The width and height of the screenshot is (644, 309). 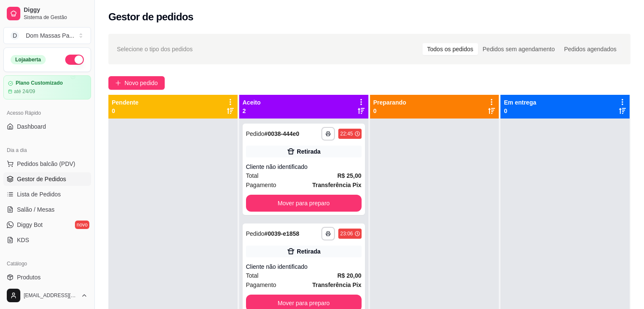 What do you see at coordinates (519, 49) in the screenshot?
I see `div: Pedidos sem agendamento` at bounding box center [519, 49].